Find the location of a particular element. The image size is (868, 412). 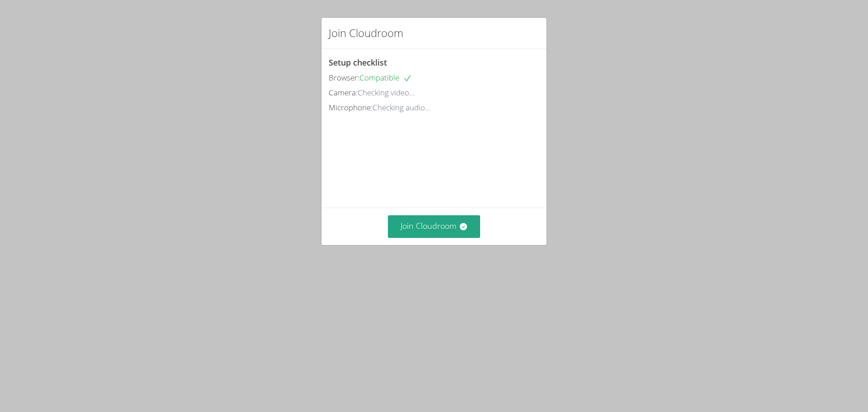

h2: Join Cloudroom is located at coordinates (366, 33).